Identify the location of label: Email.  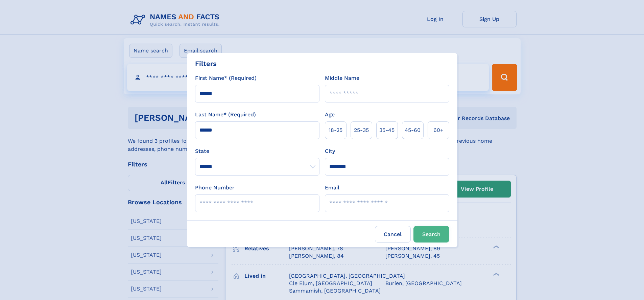
(332, 188).